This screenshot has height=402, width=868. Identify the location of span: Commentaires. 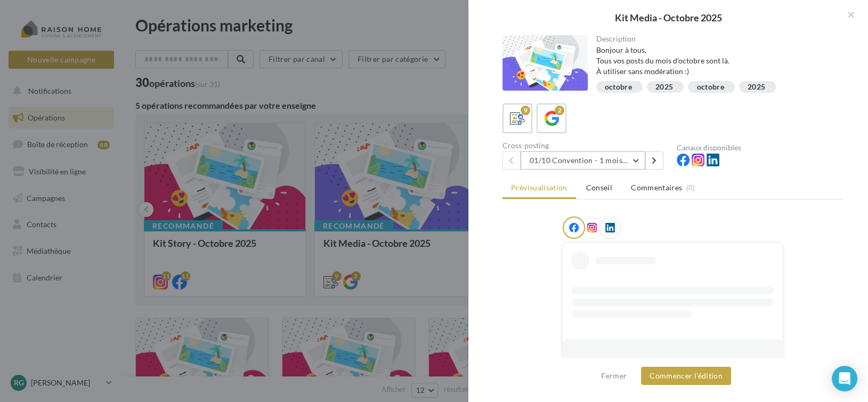
(656, 187).